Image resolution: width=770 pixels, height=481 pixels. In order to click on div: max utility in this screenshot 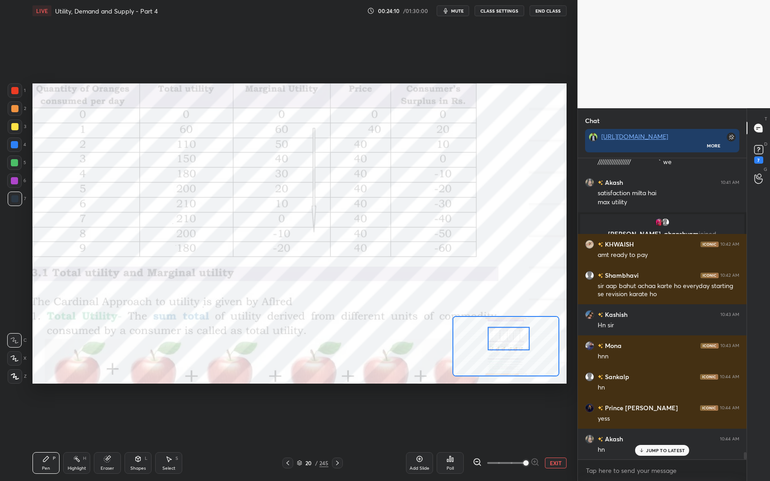, I will do `click(668, 202)`.